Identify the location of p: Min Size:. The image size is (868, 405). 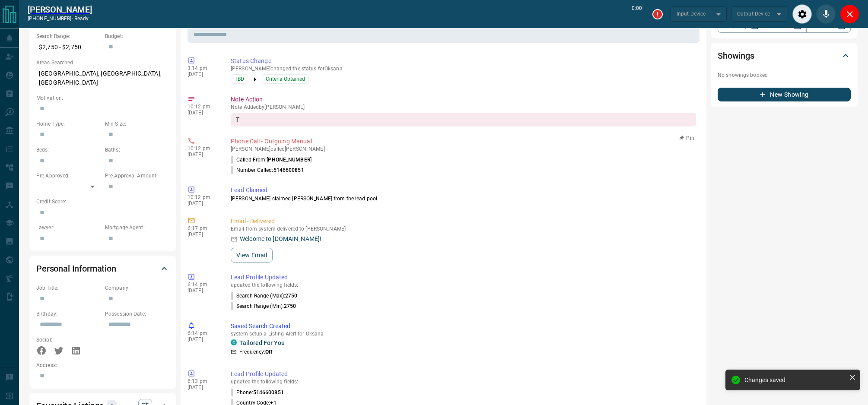
(137, 124).